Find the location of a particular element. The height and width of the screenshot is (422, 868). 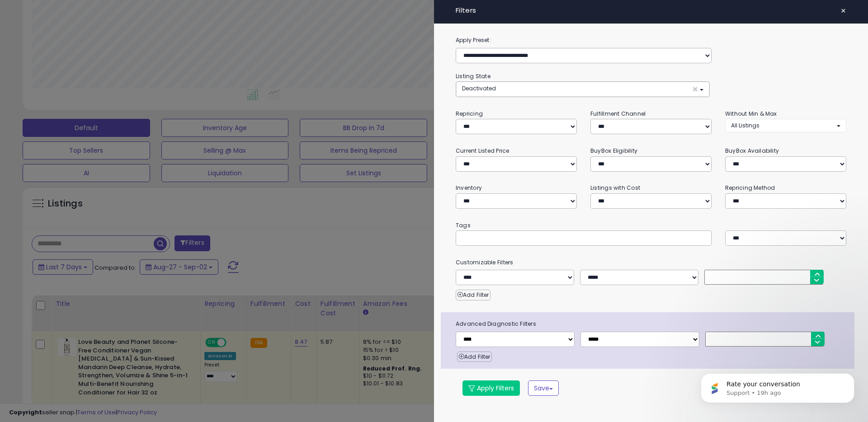

span: Deactivated is located at coordinates (479, 88).